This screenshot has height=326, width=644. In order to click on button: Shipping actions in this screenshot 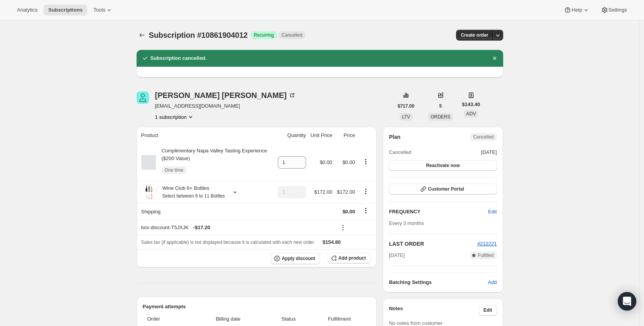, I will do `click(366, 211)`.